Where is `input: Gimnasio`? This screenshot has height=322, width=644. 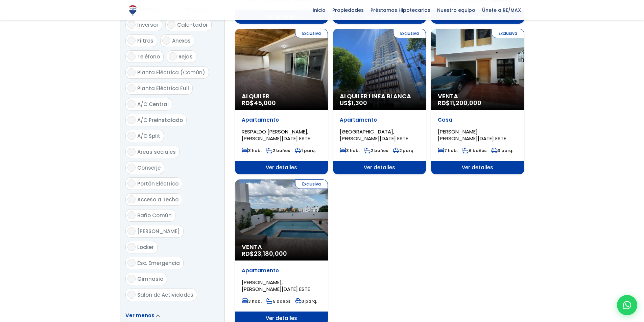 input: Gimnasio is located at coordinates (131, 279).